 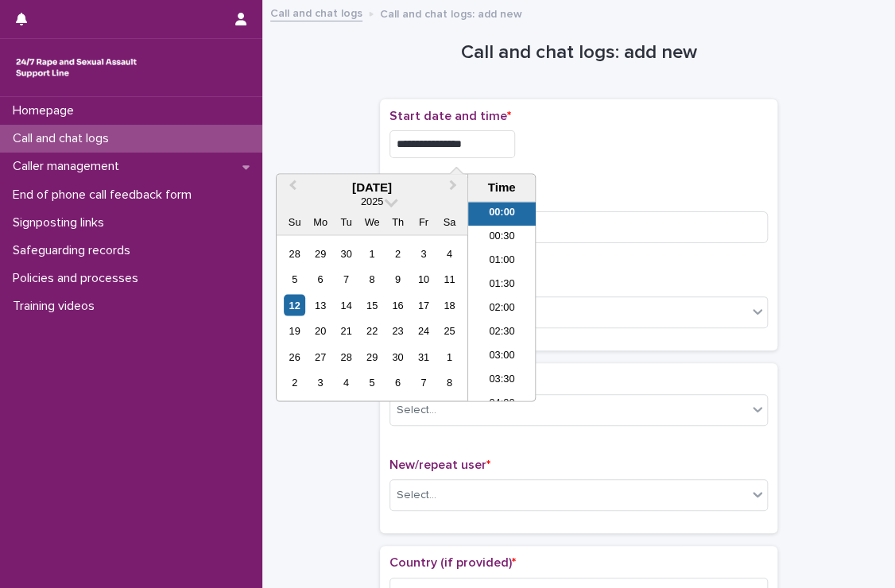 I want to click on div: Choose Friday, October 3rd, 2025, so click(x=422, y=253).